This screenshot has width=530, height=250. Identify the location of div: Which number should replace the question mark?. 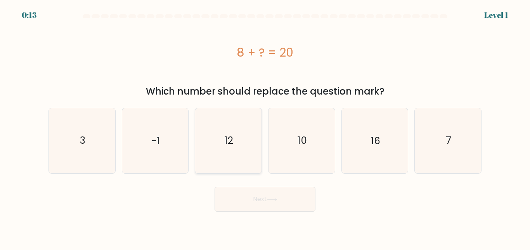
(265, 91).